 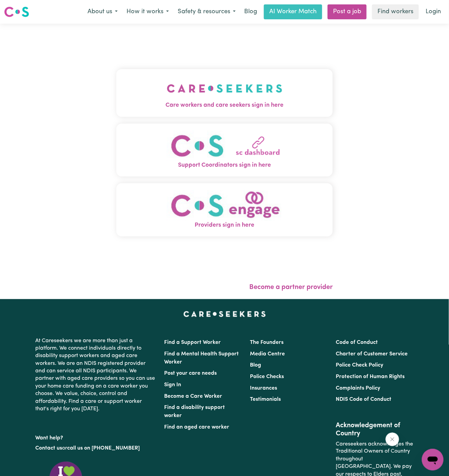 What do you see at coordinates (364, 400) in the screenshot?
I see `a: NDIS Code of Conduct` at bounding box center [364, 400].